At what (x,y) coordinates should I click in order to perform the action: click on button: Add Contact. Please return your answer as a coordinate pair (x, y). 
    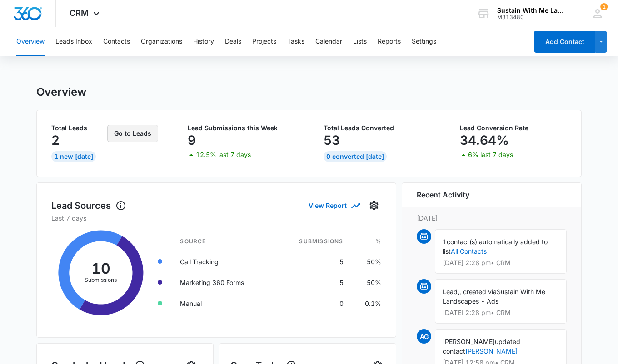
    Looking at the image, I should click on (565, 42).